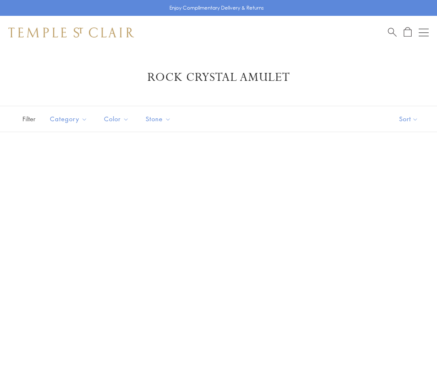 This screenshot has width=437, height=370. I want to click on button: Category, so click(69, 119).